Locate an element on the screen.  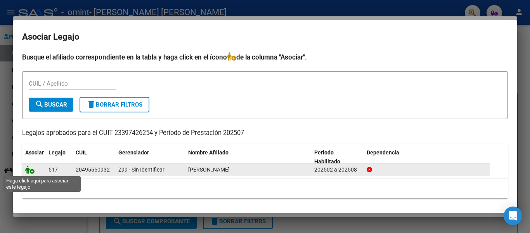
datatable-header-cell: Asociar is located at coordinates (34, 157).